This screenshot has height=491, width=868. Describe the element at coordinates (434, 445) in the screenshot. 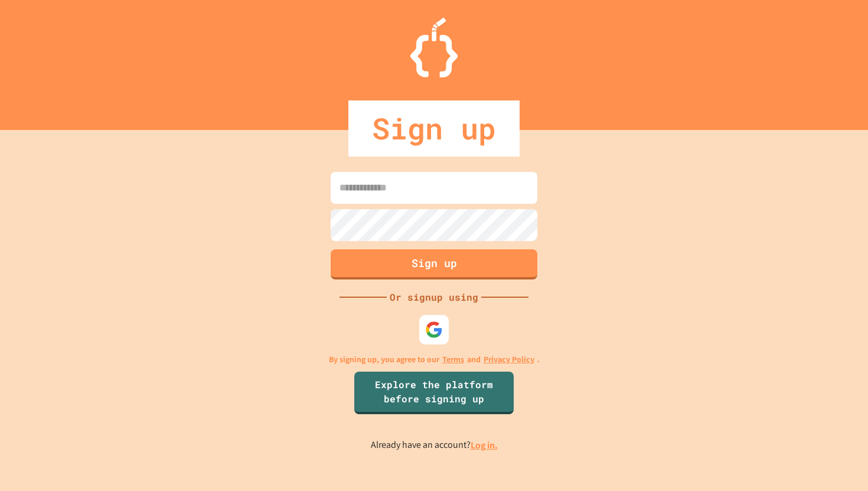

I see `p: Already have an account?` at that location.